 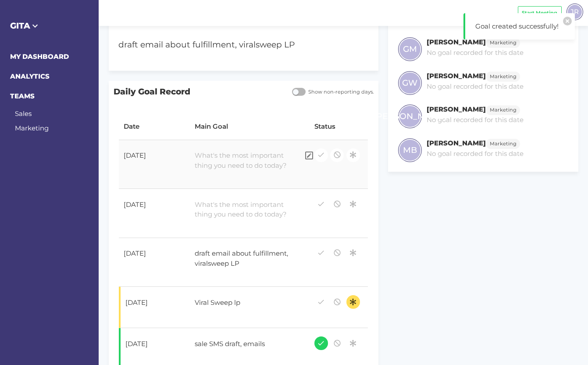 What do you see at coordinates (410, 83) in the screenshot?
I see `span: GW` at bounding box center [410, 83].